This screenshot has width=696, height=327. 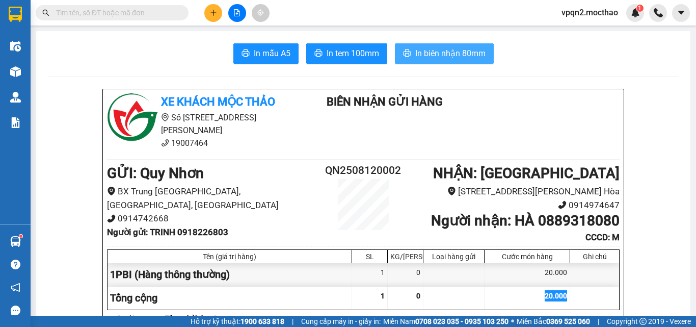 I want to click on span: Miền Bắc, so click(x=553, y=321).